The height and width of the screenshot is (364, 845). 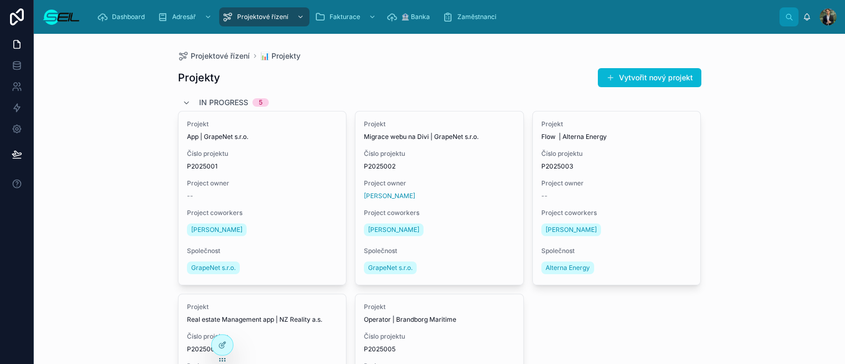 I want to click on a: Dashboard, so click(x=123, y=17).